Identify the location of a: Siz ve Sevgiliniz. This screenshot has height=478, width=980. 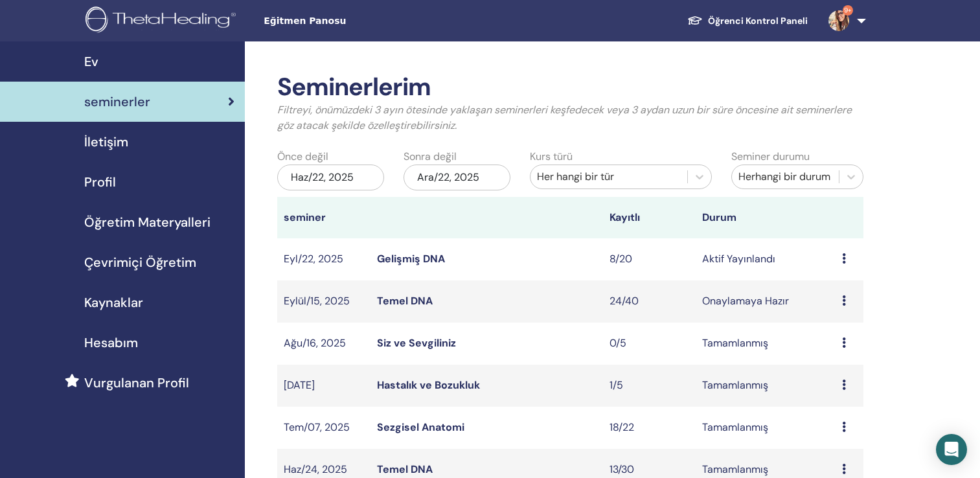
(416, 342).